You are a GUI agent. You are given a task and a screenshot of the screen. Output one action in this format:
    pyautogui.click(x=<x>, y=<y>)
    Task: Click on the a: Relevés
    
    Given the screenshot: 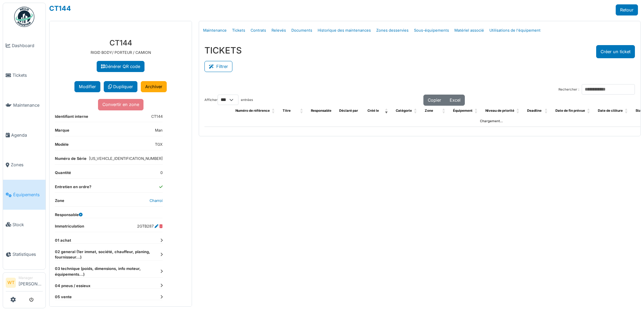 What is the action you would take?
    pyautogui.click(x=279, y=31)
    